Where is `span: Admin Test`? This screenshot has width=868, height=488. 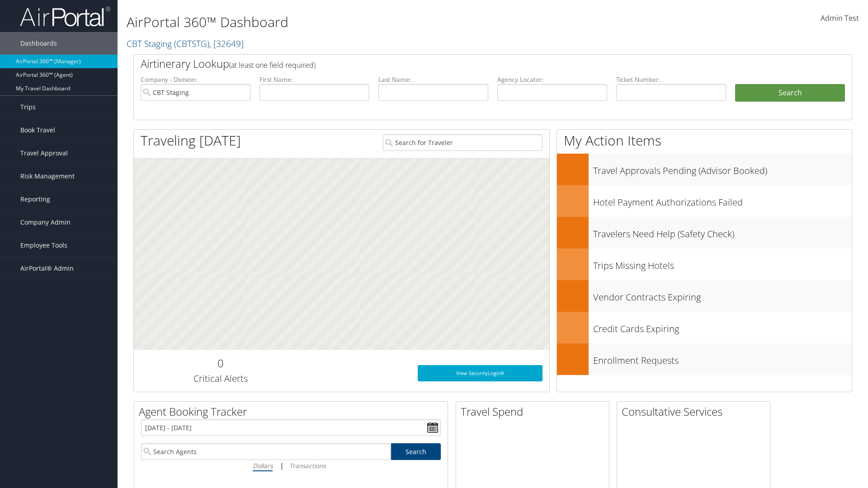
span: Admin Test is located at coordinates (840, 18).